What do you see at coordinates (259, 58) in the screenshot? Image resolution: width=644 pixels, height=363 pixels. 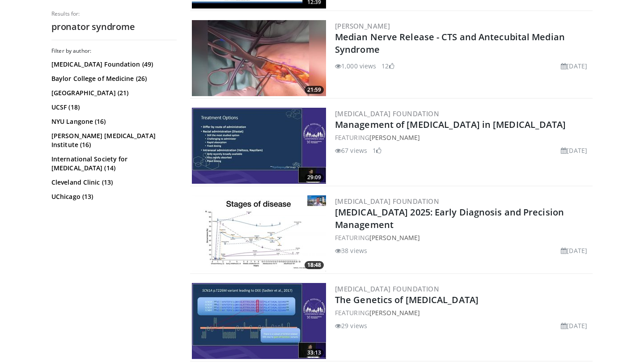 I see `img: 525c7b1f-ca3d-435a-bcf8-fd3d2f785d65.300x170_q85_crop-smart_upscale.jpg` at bounding box center [259, 58].